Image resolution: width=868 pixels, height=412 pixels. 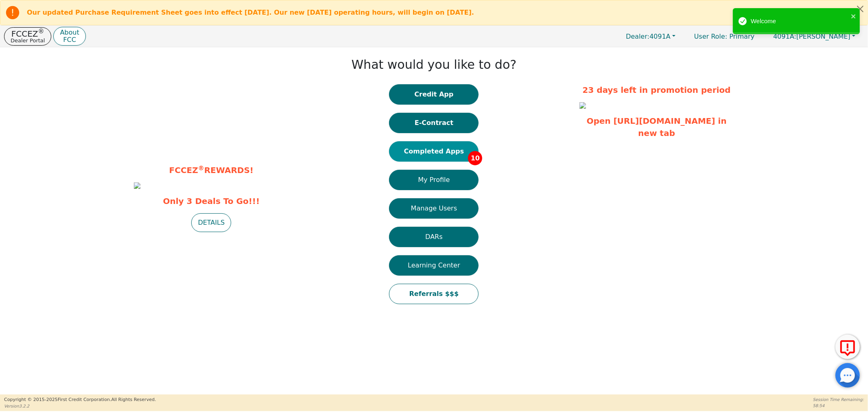 What do you see at coordinates (434, 180) in the screenshot?
I see `button: My Profile` at bounding box center [434, 180].